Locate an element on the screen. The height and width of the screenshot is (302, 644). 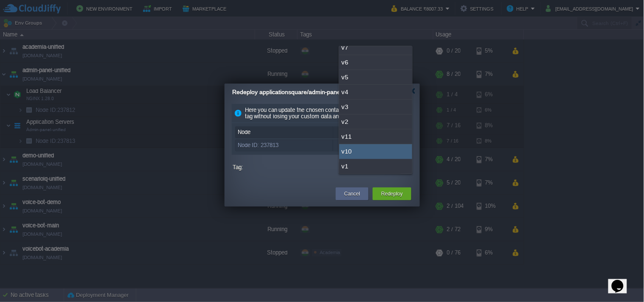
span: Redeploy applicationsquare/admin-panel-unified containers is located at coordinates (312, 92).